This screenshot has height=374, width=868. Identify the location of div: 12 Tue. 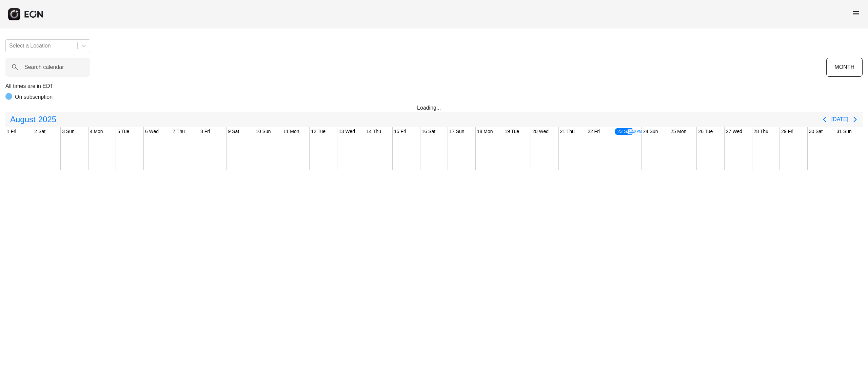
(318, 131).